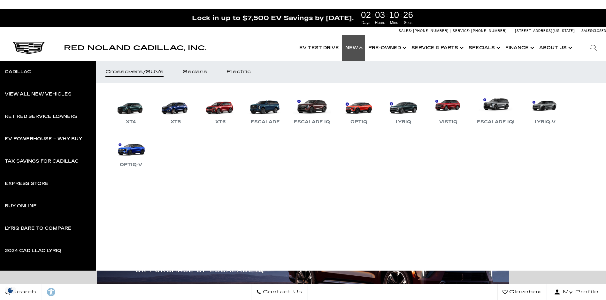 This screenshot has height=300, width=606. What do you see at coordinates (359, 122) in the screenshot?
I see `div: OPTIQ` at bounding box center [359, 122].